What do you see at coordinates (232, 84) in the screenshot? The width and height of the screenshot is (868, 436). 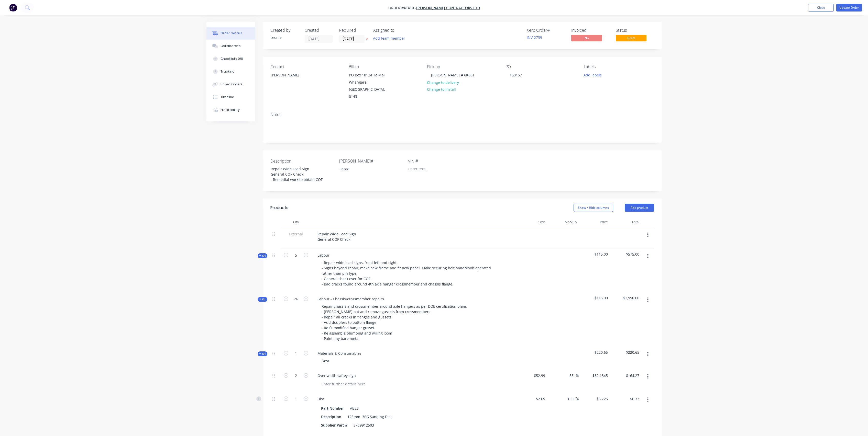 I see `div: Linked Orders` at bounding box center [232, 84].